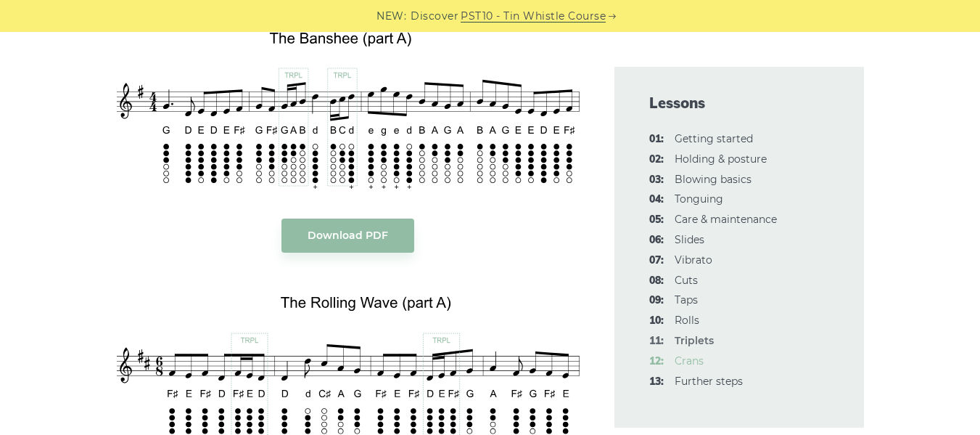 The height and width of the screenshot is (435, 980). I want to click on span: 13:, so click(656, 382).